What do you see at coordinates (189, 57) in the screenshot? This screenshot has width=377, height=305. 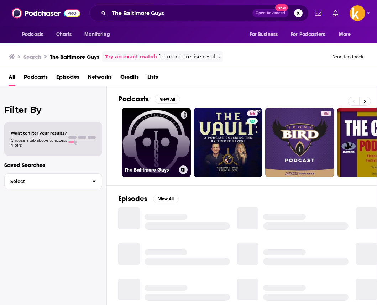 I see `span: for more precise results` at bounding box center [189, 57].